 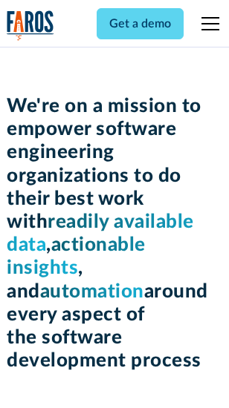 I want to click on img: Logo of the analytics and reporting company Faros., so click(x=30, y=25).